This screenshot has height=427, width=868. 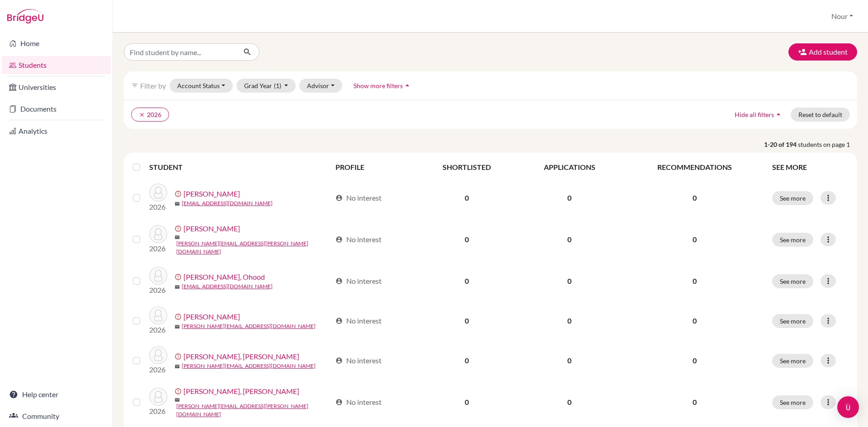 I want to click on button: Account Status, so click(x=201, y=85).